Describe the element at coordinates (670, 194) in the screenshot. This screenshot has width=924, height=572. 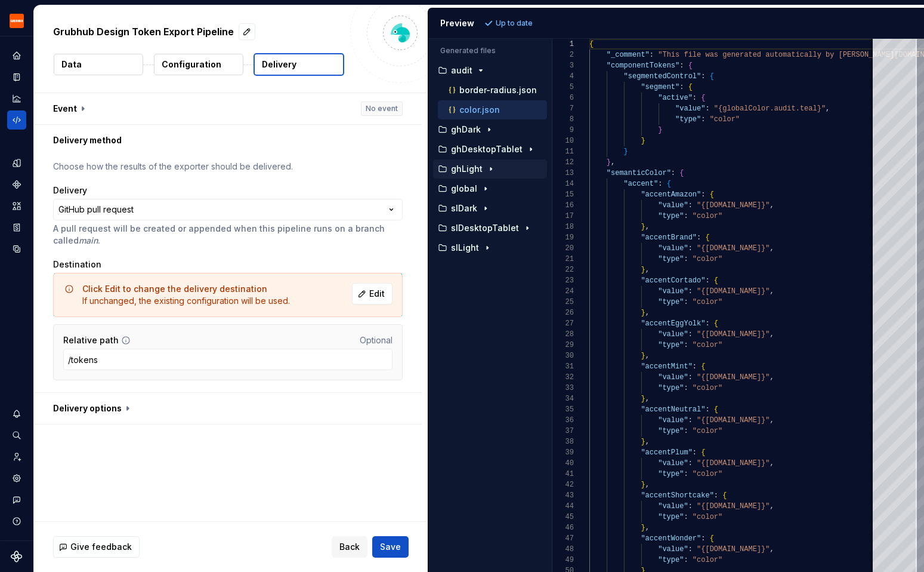
I see `span: "accentAmazon"` at that location.